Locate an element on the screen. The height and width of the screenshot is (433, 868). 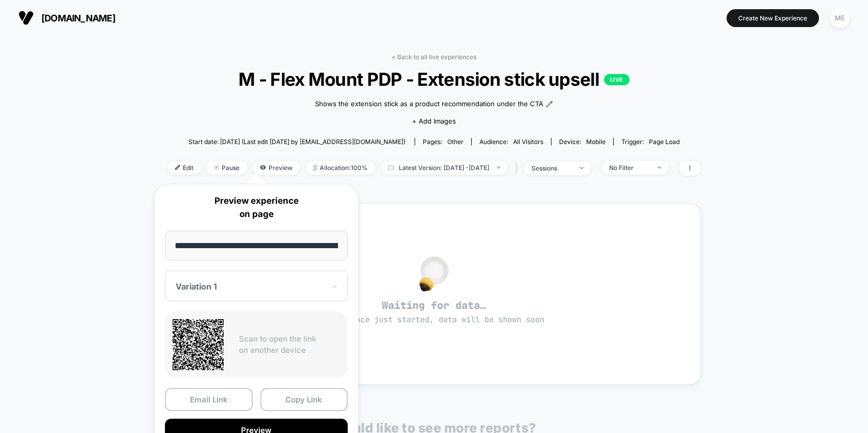
button: Copy Link is located at coordinates (304, 399).